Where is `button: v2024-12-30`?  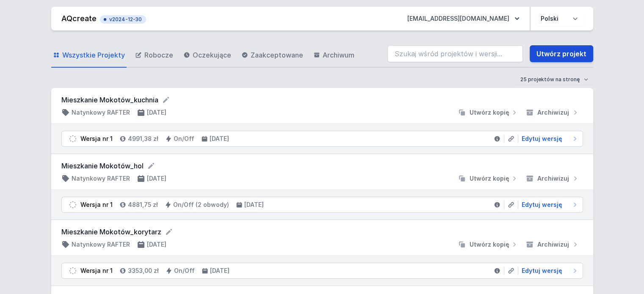 button: v2024-12-30 is located at coordinates (123, 18).